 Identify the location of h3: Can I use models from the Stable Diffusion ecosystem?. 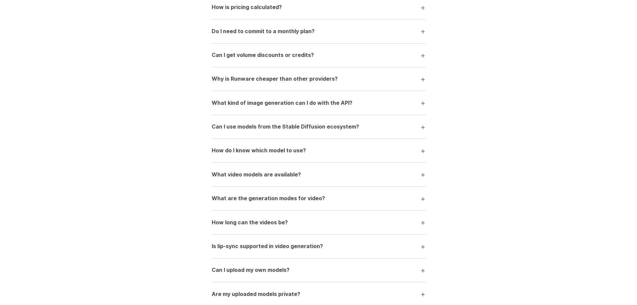
(285, 127).